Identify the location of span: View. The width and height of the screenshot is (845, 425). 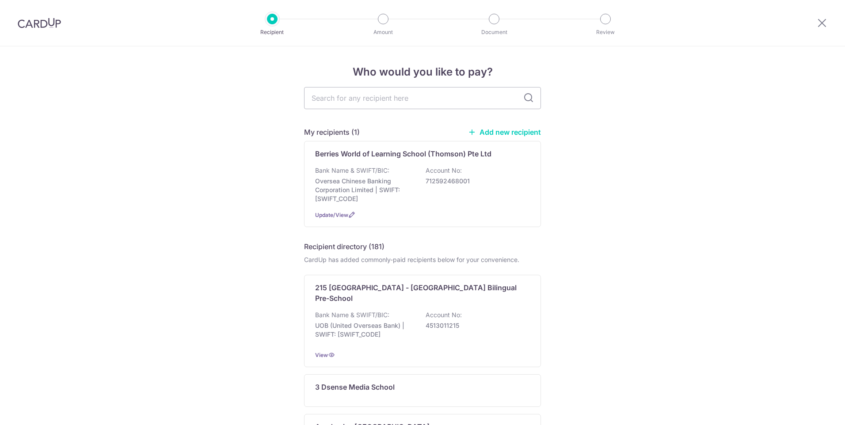
(321, 355).